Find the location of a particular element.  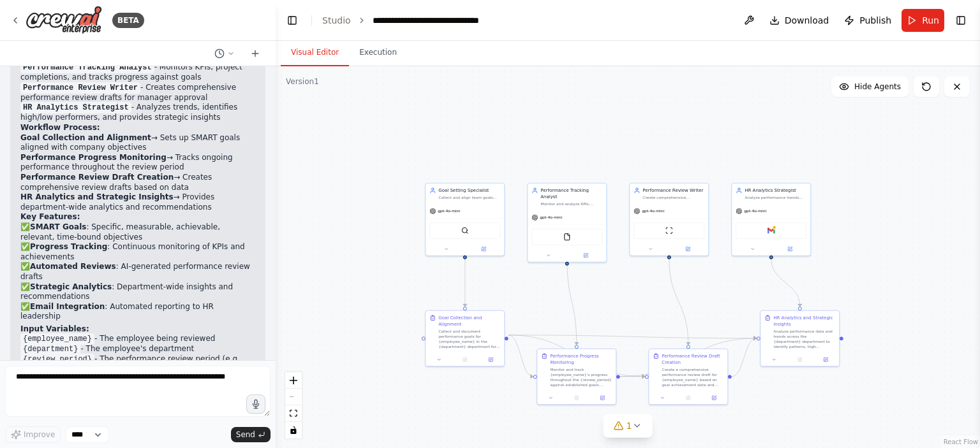

strong: Progress Tracking is located at coordinates (68, 246).